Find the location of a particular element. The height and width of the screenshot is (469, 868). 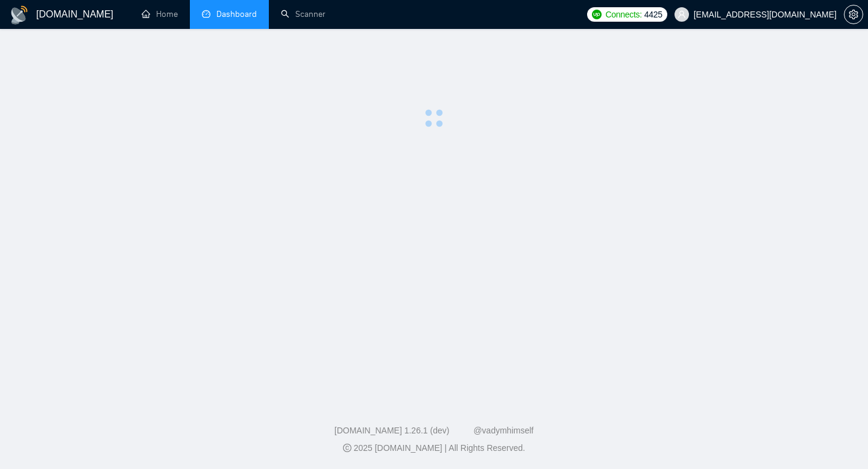

a: setting is located at coordinates (854, 14).